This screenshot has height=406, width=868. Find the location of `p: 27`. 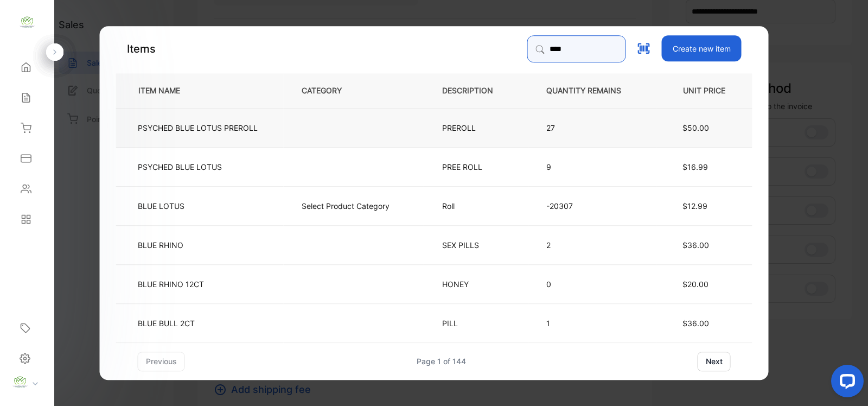

p: 27 is located at coordinates (593, 127).